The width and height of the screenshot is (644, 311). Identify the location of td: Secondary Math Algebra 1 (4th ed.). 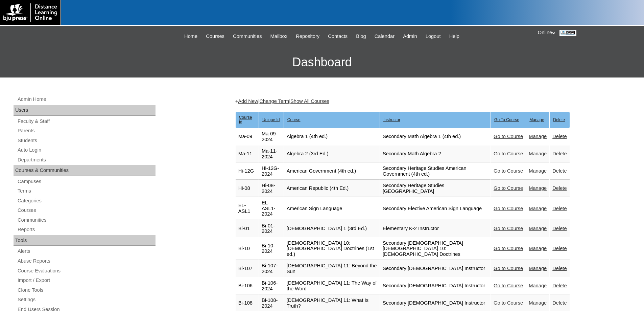
(435, 137).